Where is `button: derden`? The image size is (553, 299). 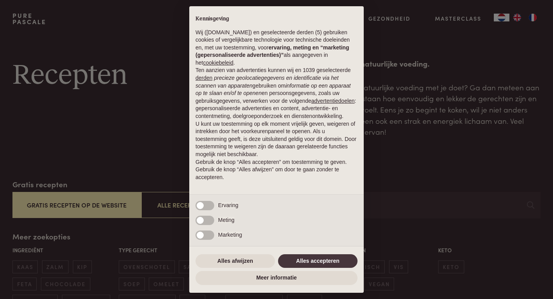
button: derden is located at coordinates (204, 78).